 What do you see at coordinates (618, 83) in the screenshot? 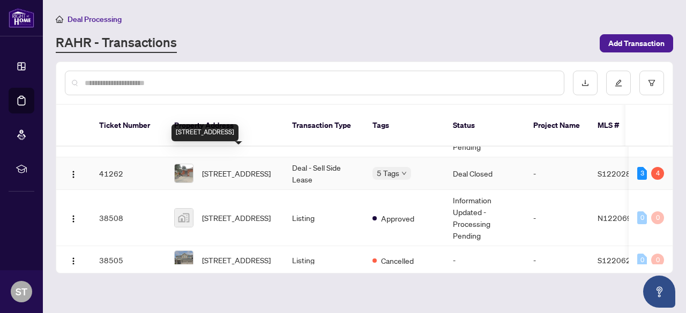
I see `span: edit` at bounding box center [618, 83].